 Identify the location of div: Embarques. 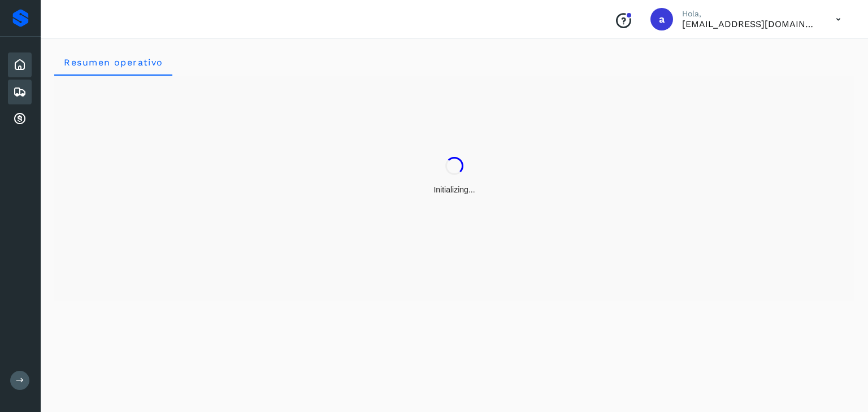
(20, 92).